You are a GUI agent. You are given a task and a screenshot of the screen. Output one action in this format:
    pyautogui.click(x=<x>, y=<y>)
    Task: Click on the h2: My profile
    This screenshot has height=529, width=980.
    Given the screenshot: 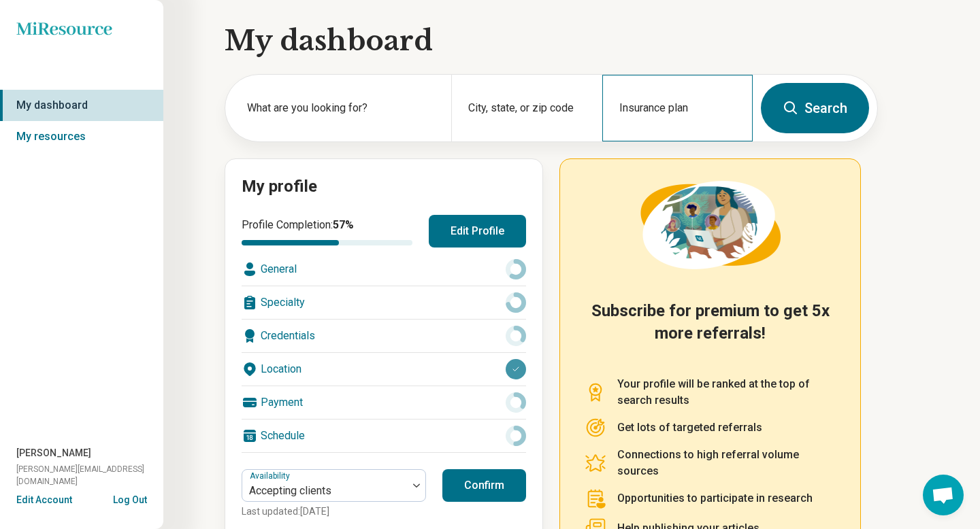 What is the action you would take?
    pyautogui.click(x=384, y=187)
    